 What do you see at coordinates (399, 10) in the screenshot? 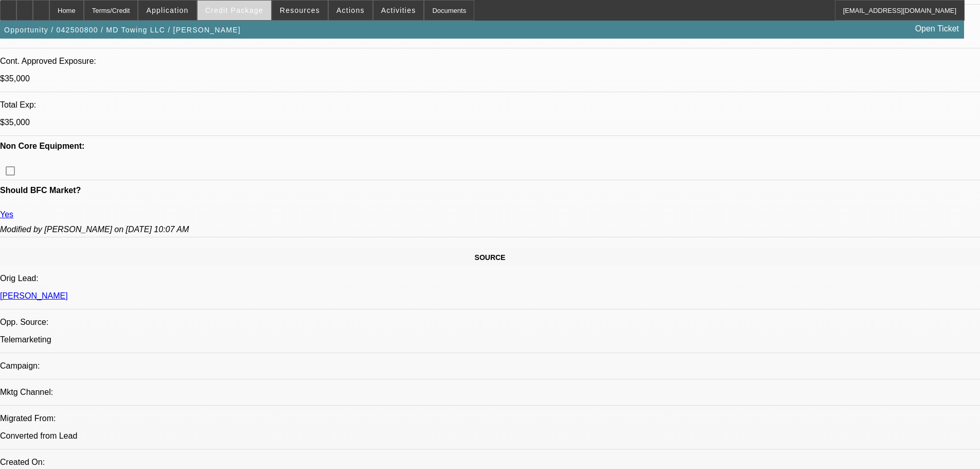
I see `button: Activities` at bounding box center [399, 10].